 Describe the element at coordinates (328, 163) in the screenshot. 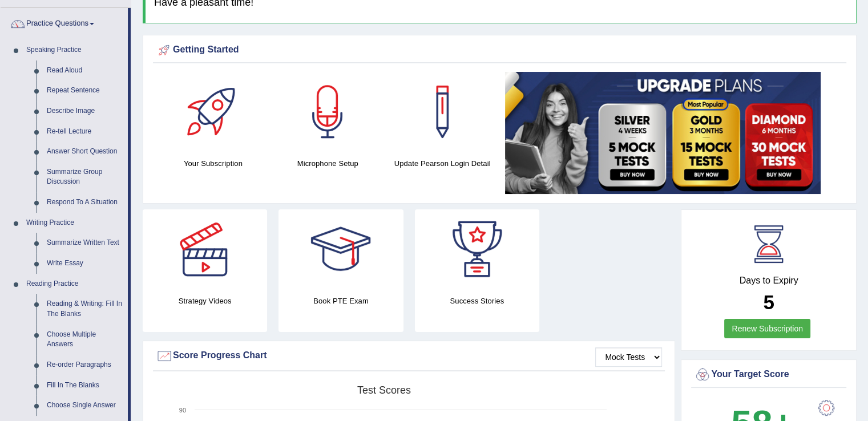

I see `h4: Microphone Setup` at that location.